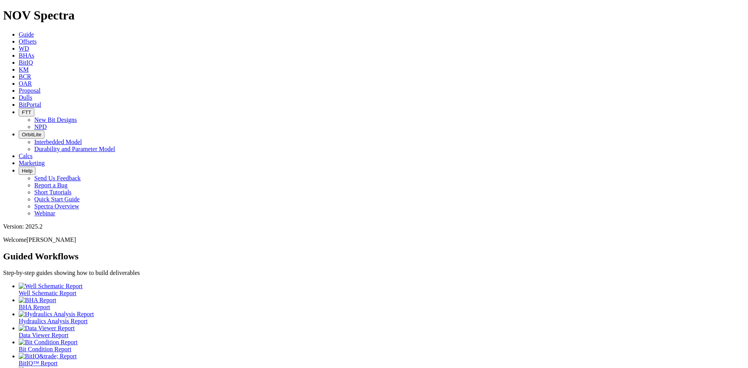 This screenshot has height=368, width=748. I want to click on span: KM, so click(24, 69).